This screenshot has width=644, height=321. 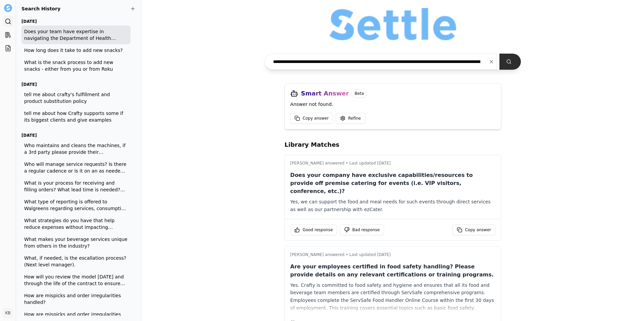 I want to click on h2: Library Matches, so click(x=393, y=145).